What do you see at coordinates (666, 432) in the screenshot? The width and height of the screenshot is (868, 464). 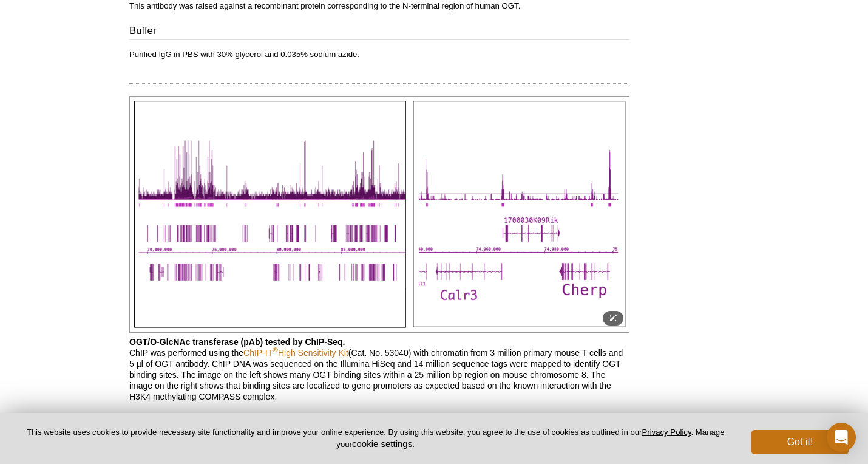 I see `a: Privacy Policy` at bounding box center [666, 432].